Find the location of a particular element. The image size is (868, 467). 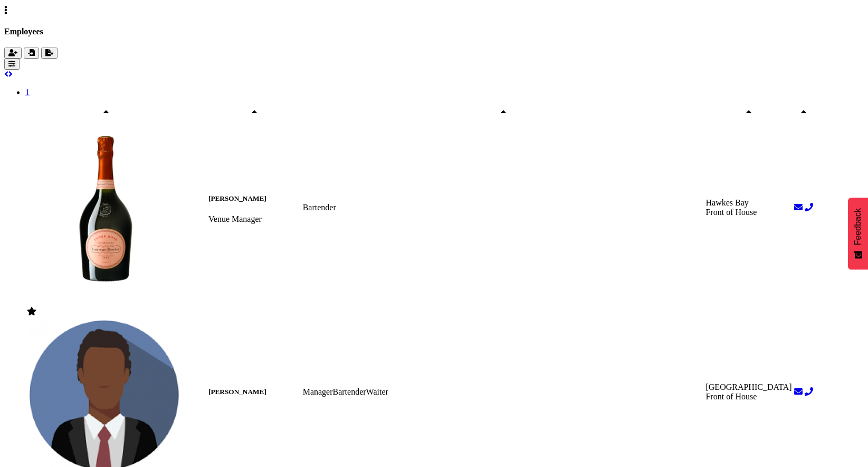

button: Export Employees is located at coordinates (49, 53).